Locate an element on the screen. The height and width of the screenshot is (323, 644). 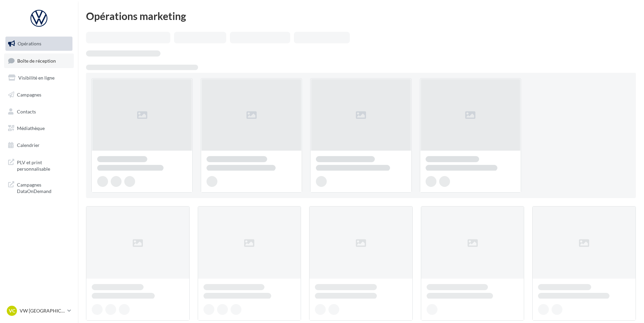
div: Opérations marketing is located at coordinates (361, 16).